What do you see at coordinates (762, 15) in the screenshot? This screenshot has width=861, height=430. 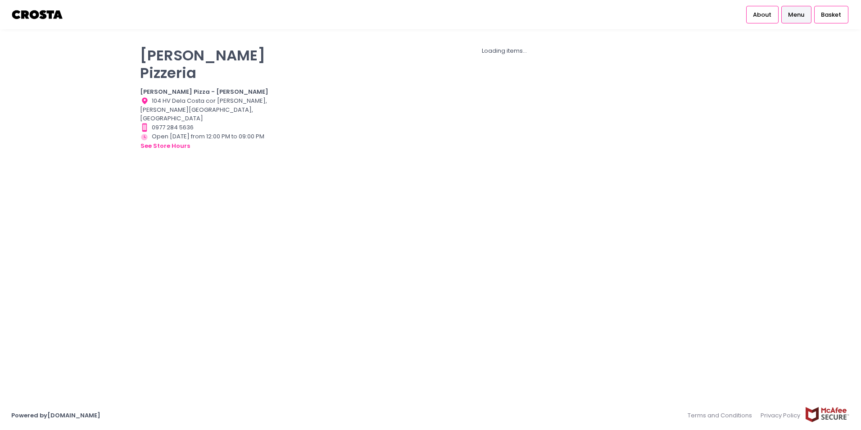 I see `span: About` at bounding box center [762, 15].